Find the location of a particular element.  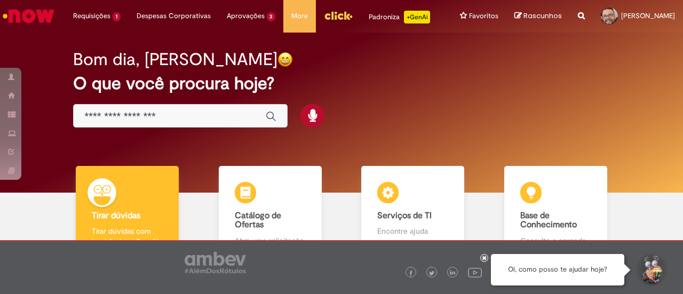

span: 3 is located at coordinates (271, 17).